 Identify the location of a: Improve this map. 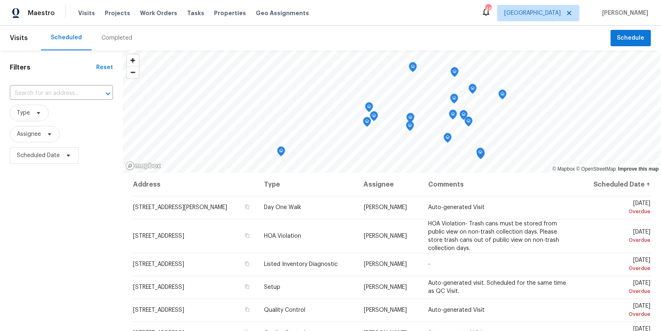
(638, 169).